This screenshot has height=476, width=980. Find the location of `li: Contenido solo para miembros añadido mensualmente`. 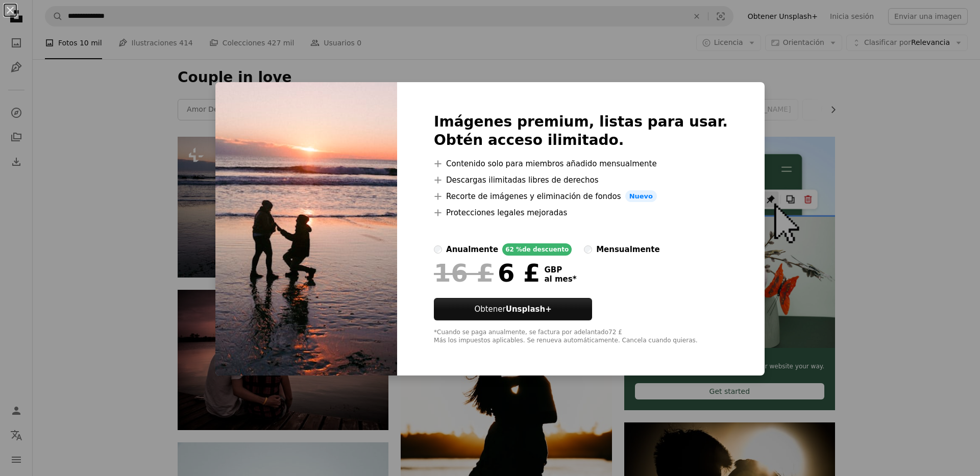

li: Contenido solo para miembros añadido mensualmente is located at coordinates (581, 164).